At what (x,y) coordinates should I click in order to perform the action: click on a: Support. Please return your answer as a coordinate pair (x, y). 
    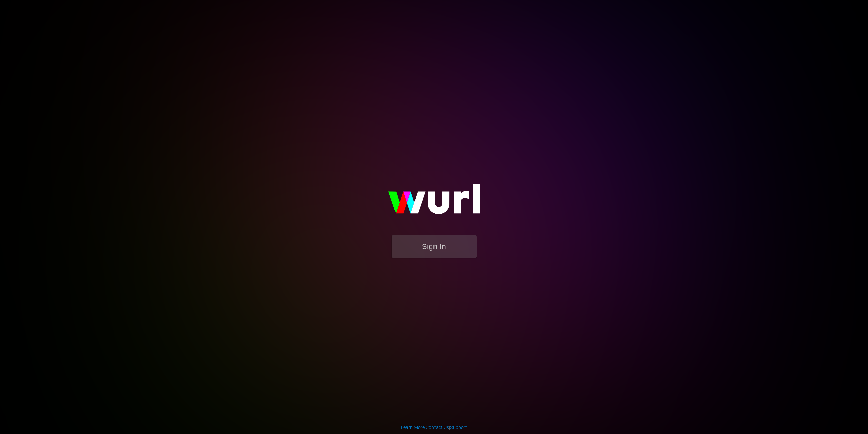
    Looking at the image, I should click on (459, 427).